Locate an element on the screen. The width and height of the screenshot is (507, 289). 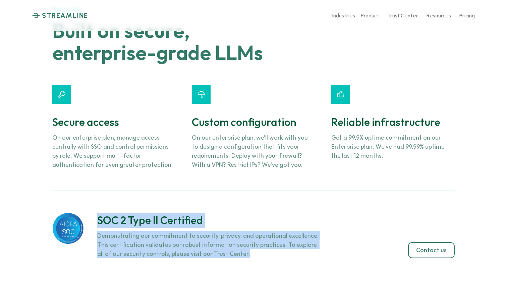
a: STREAMLINE is located at coordinates (60, 15).